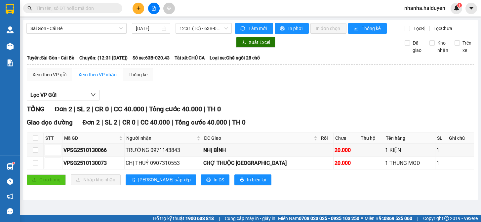  I want to click on button: syncLàm mới, so click(254, 28).